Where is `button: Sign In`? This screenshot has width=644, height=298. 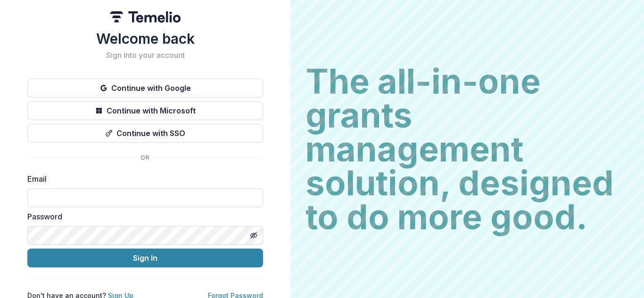
button: Sign In is located at coordinates (145, 258).